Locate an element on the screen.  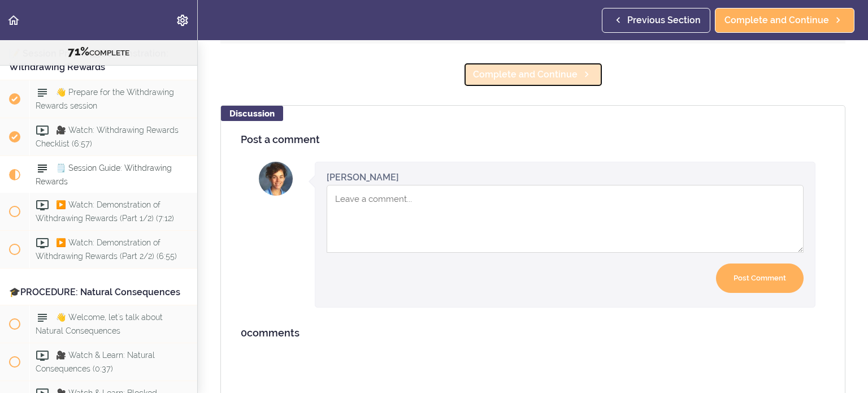
span: ▶️ Watch: Demonstration of Withdrawing Rewards (Part 2/2) (6:55) is located at coordinates (107, 249).